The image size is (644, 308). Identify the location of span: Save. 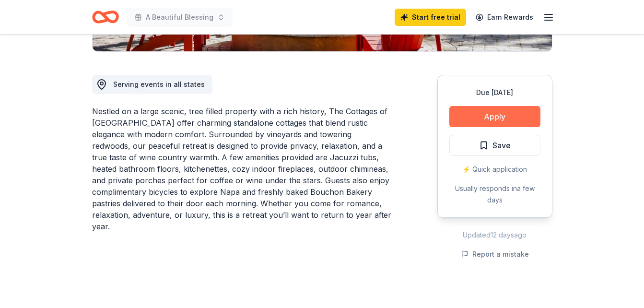
(501, 145).